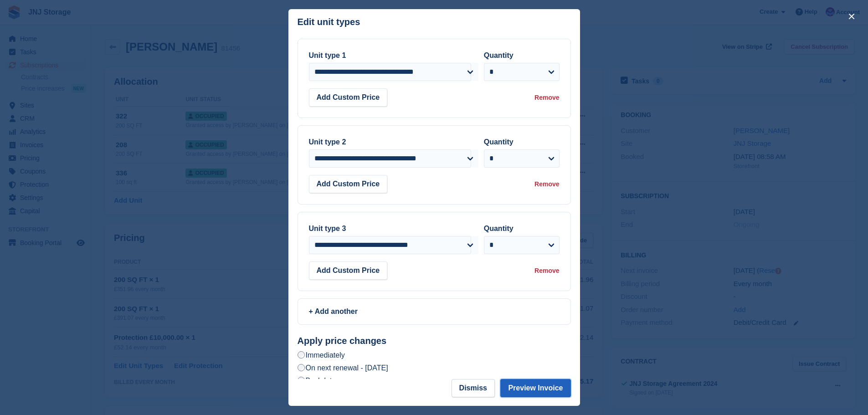 The width and height of the screenshot is (868, 415). What do you see at coordinates (317, 381) in the screenshot?
I see `label: Backdate` at bounding box center [317, 381].